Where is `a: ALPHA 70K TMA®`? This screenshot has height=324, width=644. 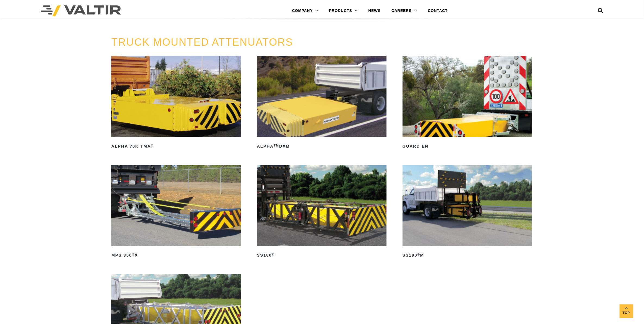 a: ALPHA 70K TMA® is located at coordinates (176, 104).